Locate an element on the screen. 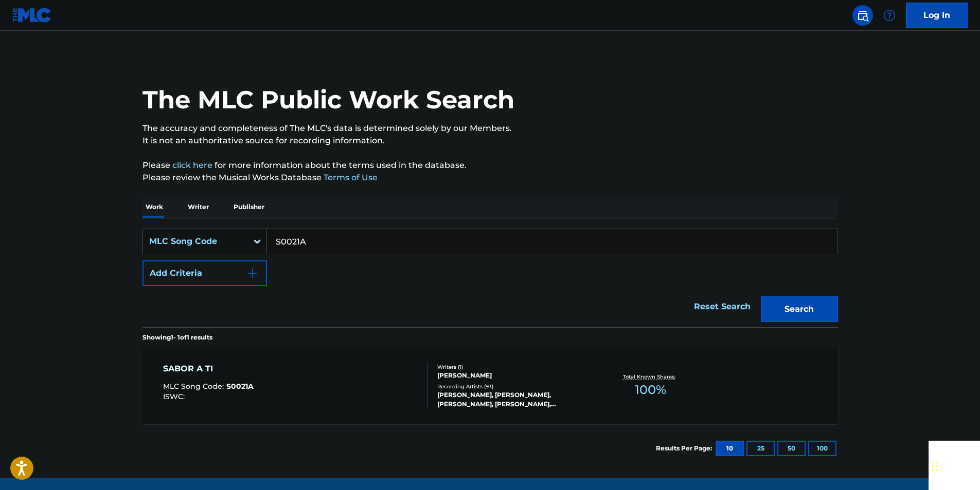 The height and width of the screenshot is (490, 980). div: Help is located at coordinates (889, 16).